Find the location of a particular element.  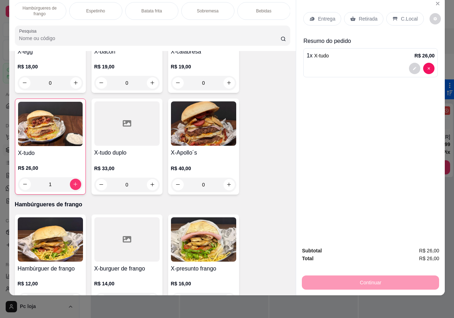

p: R$ 14,00 is located at coordinates (127, 284).